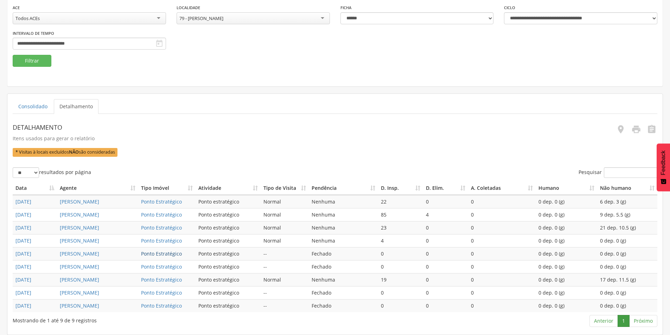 The image size is (670, 335). Describe the element at coordinates (144, 319) in the screenshot. I see `div: Mostrando de 1 até 9 de 9 registros` at that location.